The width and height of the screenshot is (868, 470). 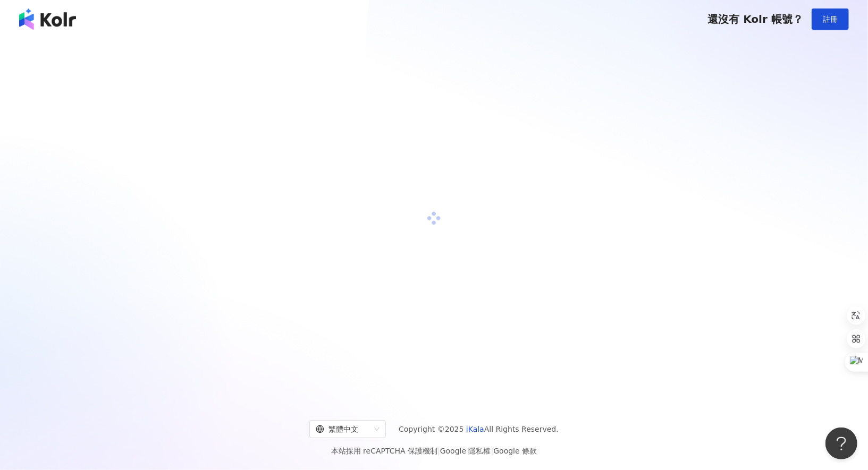 I want to click on span: 註冊, so click(x=830, y=19).